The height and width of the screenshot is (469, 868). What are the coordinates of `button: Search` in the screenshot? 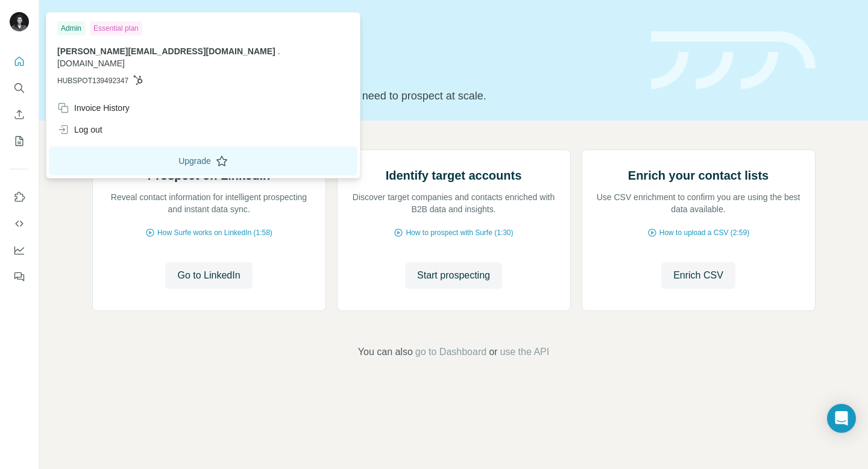 It's located at (19, 88).